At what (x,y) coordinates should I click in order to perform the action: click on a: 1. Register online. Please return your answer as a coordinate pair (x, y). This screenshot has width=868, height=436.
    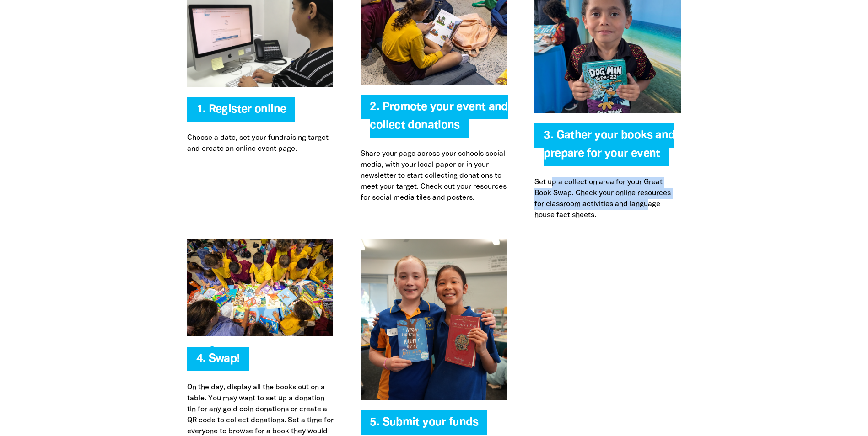
    Looking at the image, I should click on (241, 109).